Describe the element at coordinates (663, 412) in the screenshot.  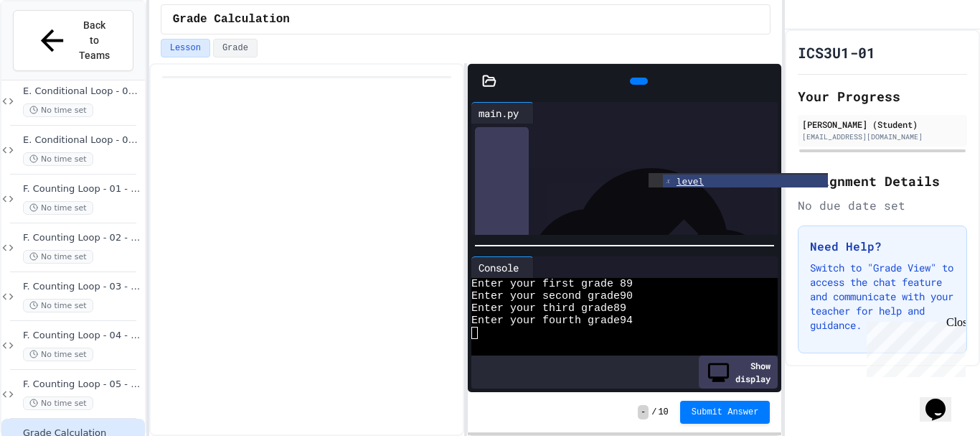
I see `span: 10` at that location.